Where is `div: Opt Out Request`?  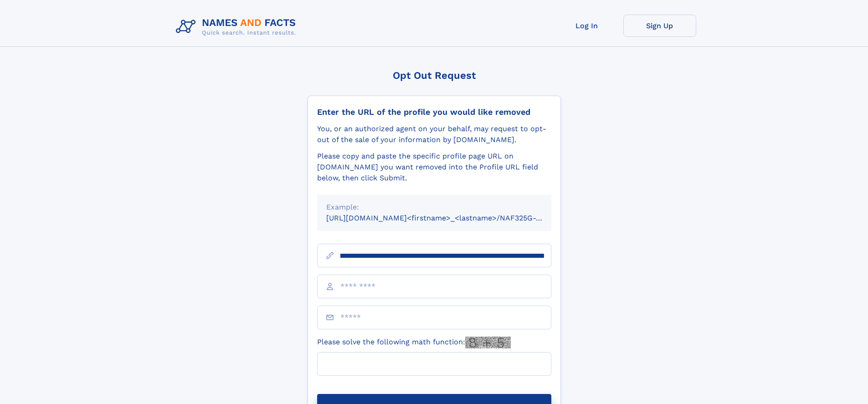
div: Opt Out Request is located at coordinates (434, 75).